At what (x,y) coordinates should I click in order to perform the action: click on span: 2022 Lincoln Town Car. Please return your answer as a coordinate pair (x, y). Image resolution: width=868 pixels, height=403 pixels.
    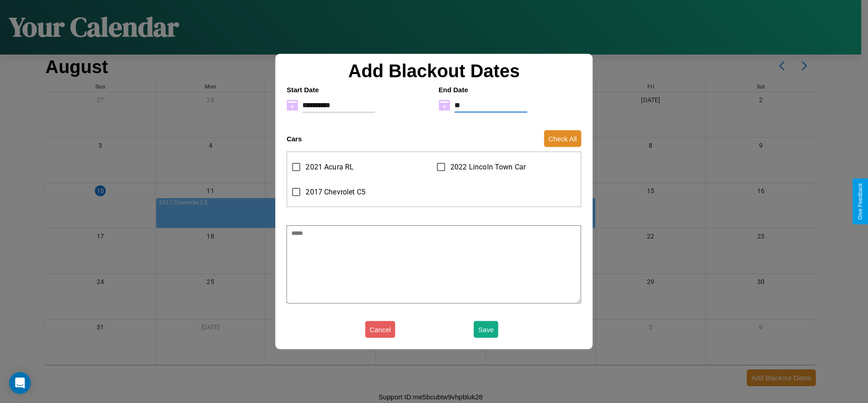
    Looking at the image, I should click on (488, 167).